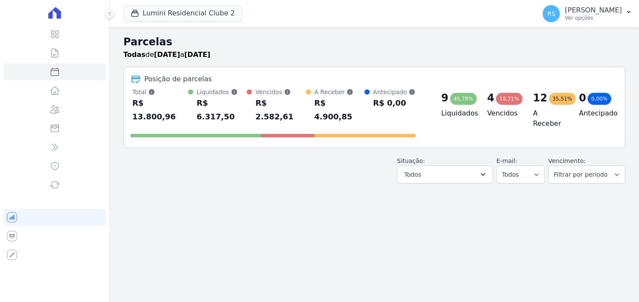 This screenshot has height=302, width=639. Describe the element at coordinates (599, 99) in the screenshot. I see `div: 0,00%` at that location.